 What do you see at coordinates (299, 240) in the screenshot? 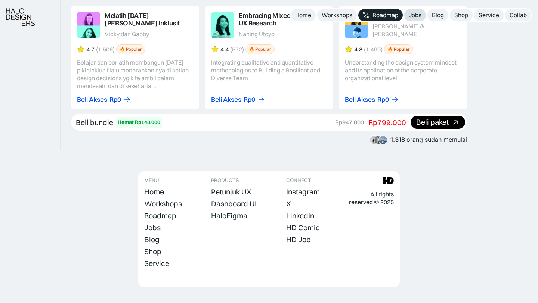
I see `a: HD Job` at bounding box center [299, 240].